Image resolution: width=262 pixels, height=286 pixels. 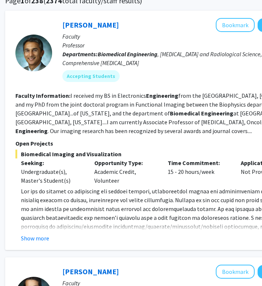 I want to click on mat-chip: Accepting Students, so click(x=91, y=76).